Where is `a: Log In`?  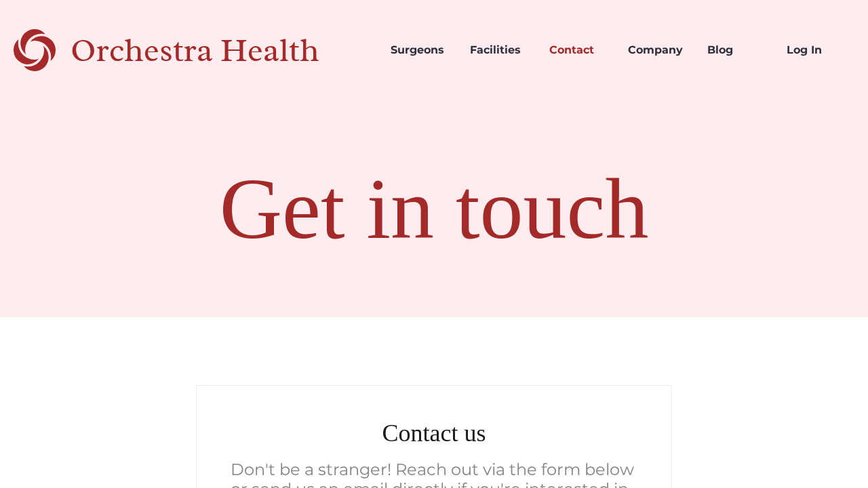 a: Log In is located at coordinates (815, 50).